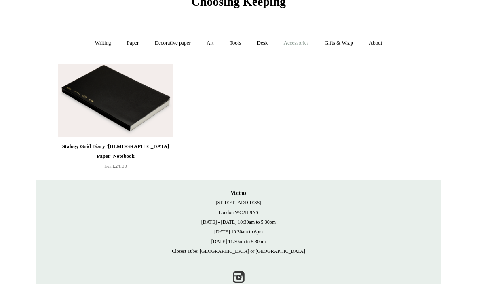 This screenshot has height=284, width=477. Describe the element at coordinates (116, 101) in the screenshot. I see `img: Stalogy Grid Diary 'Bible Paper' Notebook` at that location.